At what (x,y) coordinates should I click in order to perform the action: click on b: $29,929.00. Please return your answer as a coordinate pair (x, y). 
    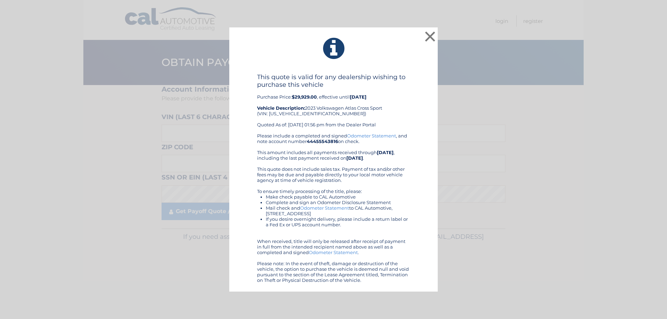
    Looking at the image, I should click on (304, 97).